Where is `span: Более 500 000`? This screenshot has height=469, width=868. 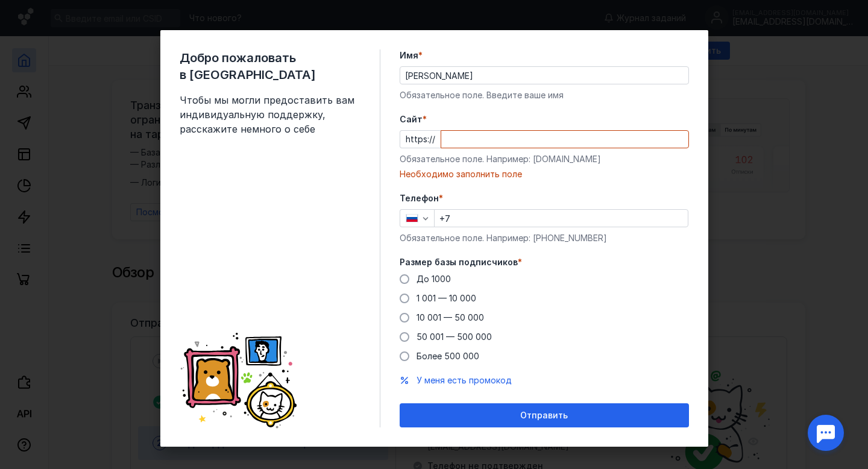
span: Более 500 000 is located at coordinates (448, 356).